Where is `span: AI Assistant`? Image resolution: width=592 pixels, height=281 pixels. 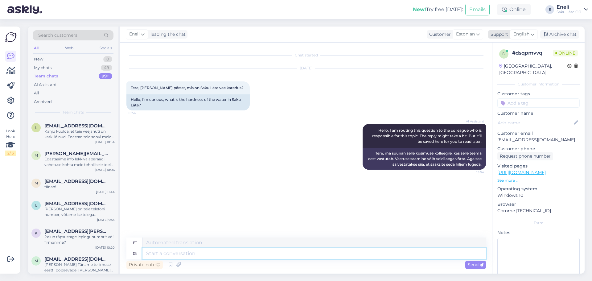 span: AI Assistant is located at coordinates (472, 121).